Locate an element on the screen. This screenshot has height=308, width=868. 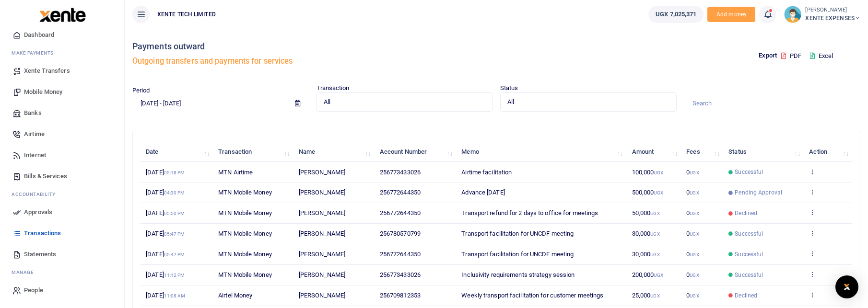
span: Bills & Services is located at coordinates (45, 176).